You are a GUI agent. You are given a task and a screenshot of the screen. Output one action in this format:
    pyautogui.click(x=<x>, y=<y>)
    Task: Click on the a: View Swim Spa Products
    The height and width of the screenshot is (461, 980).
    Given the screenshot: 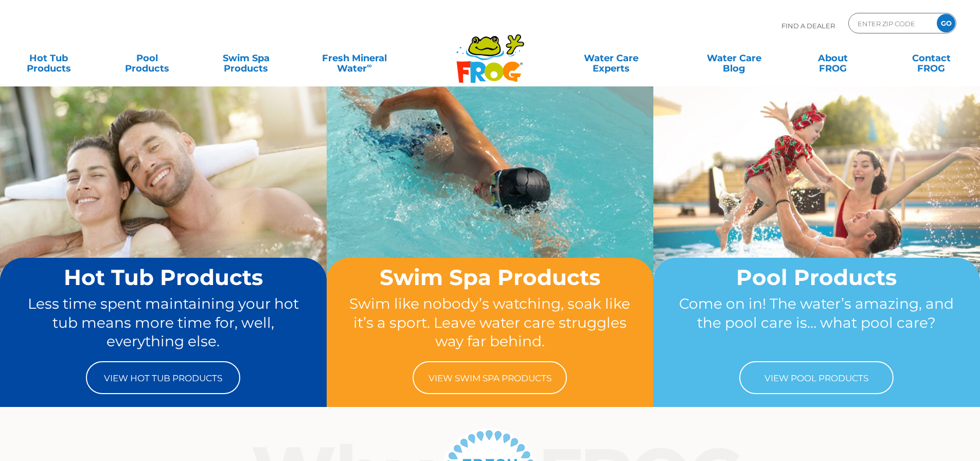 What is the action you would take?
    pyautogui.click(x=490, y=378)
    